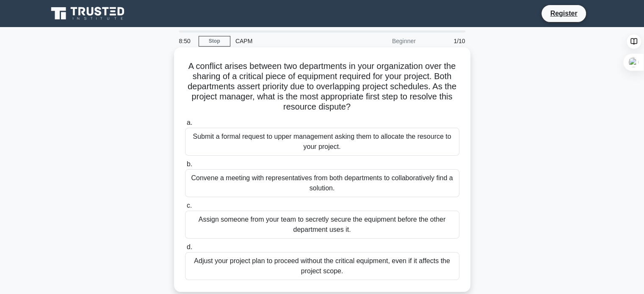  Describe the element at coordinates (322, 142) in the screenshot. I see `div: Submit a formal request to upper management asking them to allocate the resource to your project.` at that location.